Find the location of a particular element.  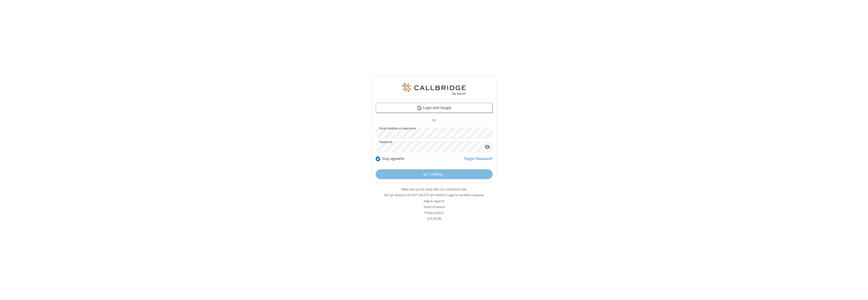

span: Loading... is located at coordinates (437, 174).